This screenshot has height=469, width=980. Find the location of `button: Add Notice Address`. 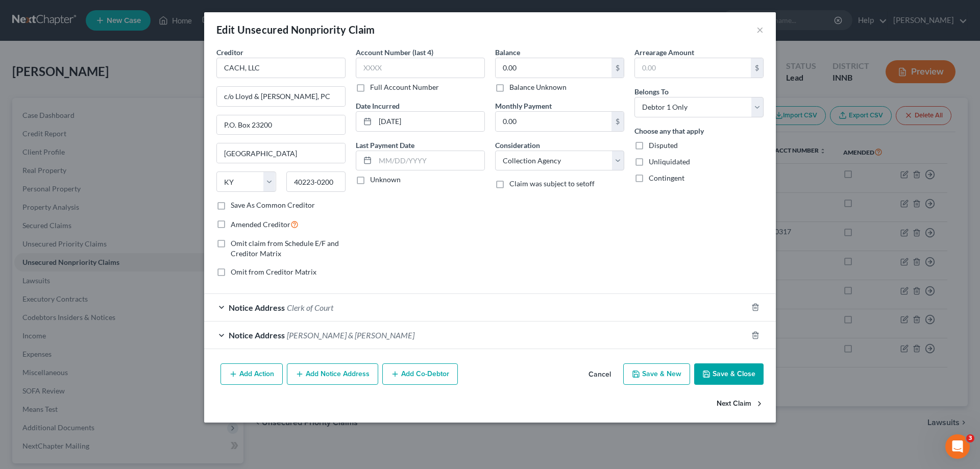

button: Add Notice Address is located at coordinates (332, 374).